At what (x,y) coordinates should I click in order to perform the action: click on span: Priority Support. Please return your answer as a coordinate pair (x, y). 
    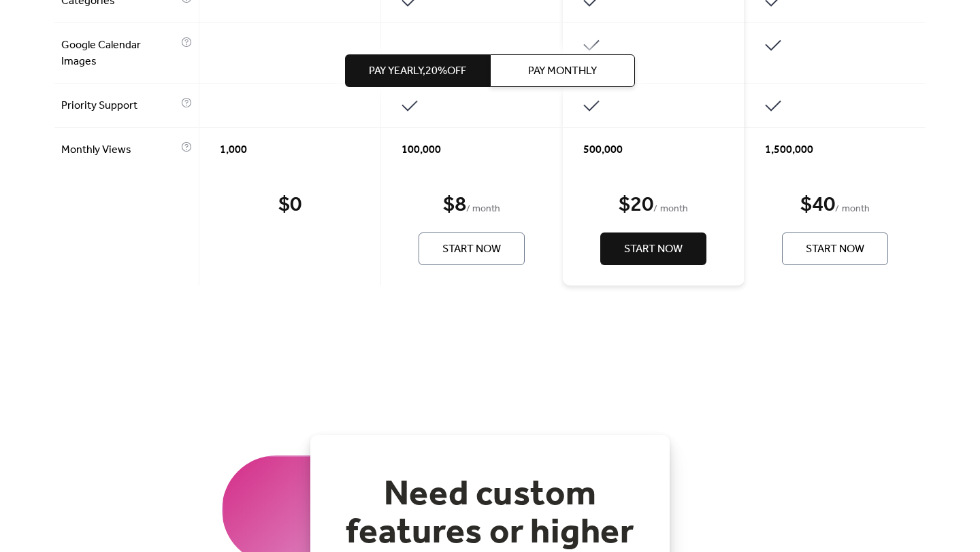
    Looking at the image, I should click on (119, 106).